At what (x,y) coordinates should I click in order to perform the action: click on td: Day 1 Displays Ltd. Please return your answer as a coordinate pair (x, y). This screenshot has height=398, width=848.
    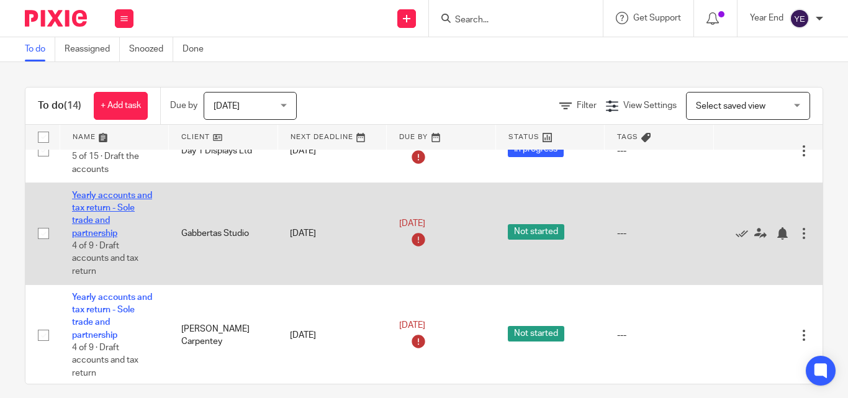
    Looking at the image, I should click on (223, 150).